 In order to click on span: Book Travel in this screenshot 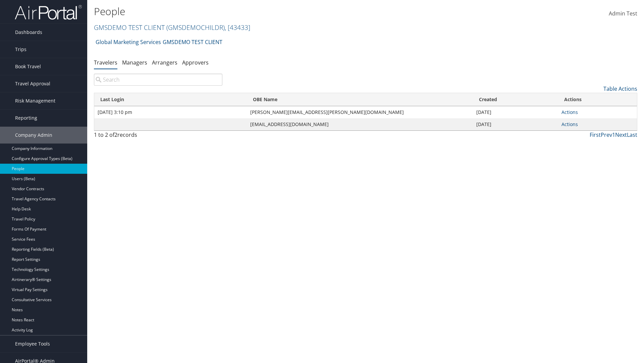, I will do `click(28, 66)`.